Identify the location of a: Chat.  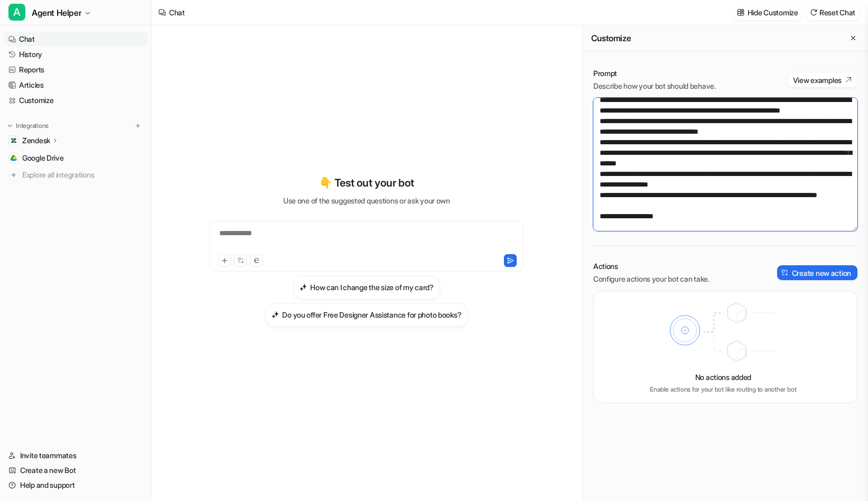
(76, 39).